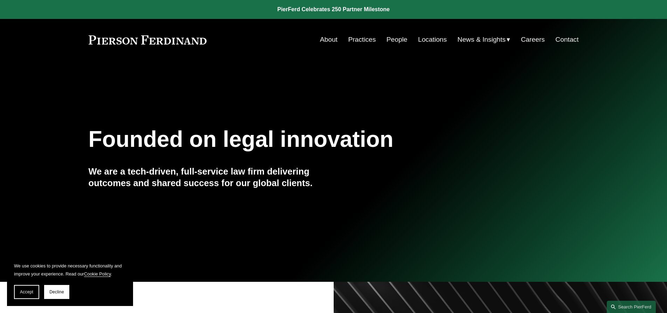  I want to click on h1: Founded on legal innovation, so click(293, 139).